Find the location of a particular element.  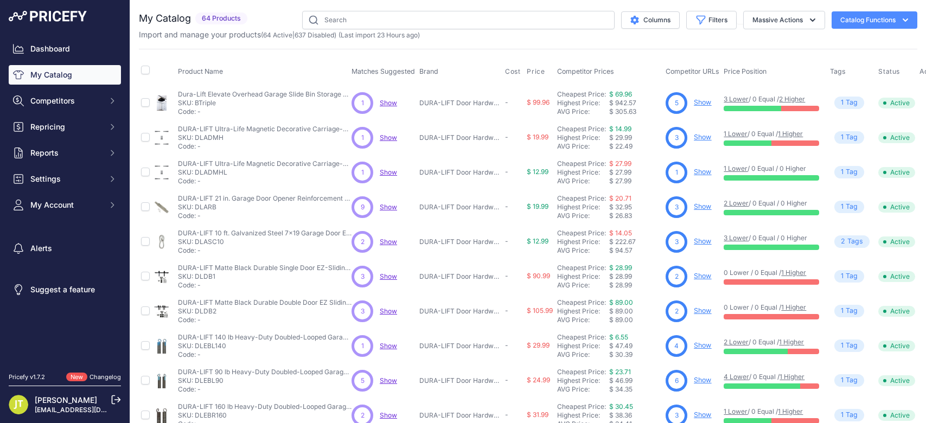

a: $ 28.99 is located at coordinates (620, 267).